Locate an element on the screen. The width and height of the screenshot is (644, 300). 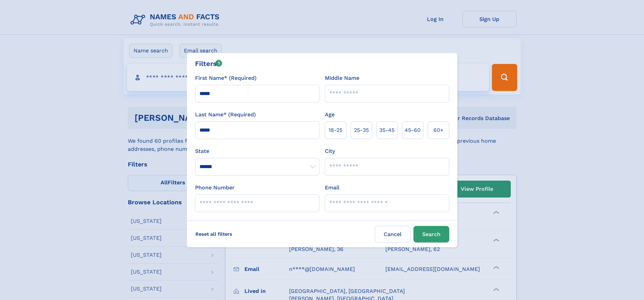
label: Reset all filters is located at coordinates (213, 234).